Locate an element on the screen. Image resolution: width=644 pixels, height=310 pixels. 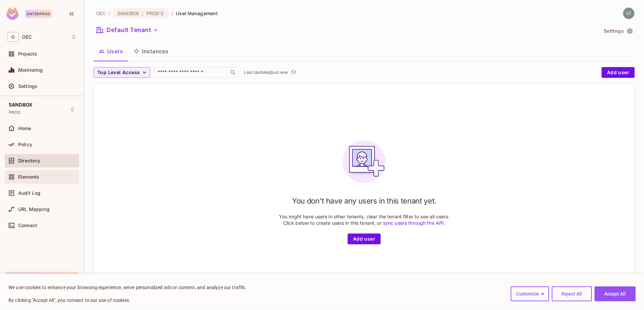
span: URL Mapping is located at coordinates (34, 209).